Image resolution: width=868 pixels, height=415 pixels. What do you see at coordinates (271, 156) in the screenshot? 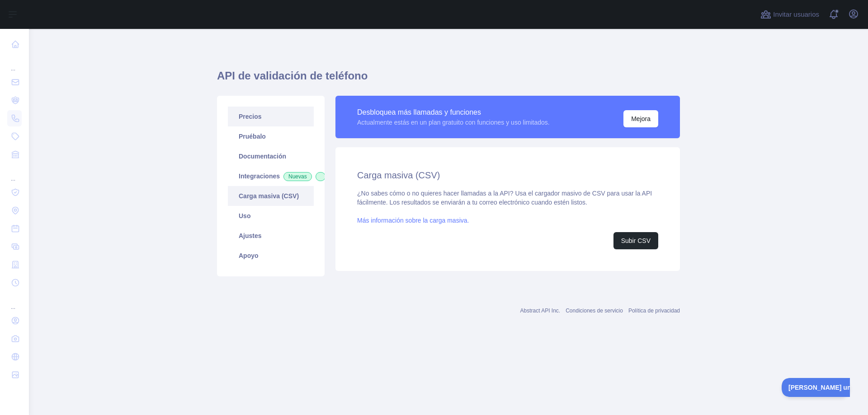
I see `a: Documentación` at bounding box center [271, 156].